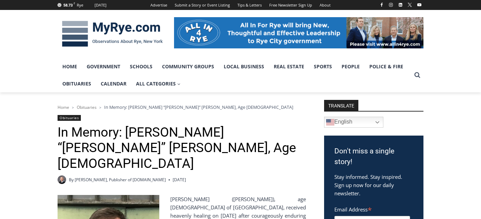 The height and width of the screenshot is (219, 481). What do you see at coordinates (401, 5) in the screenshot?
I see `a: Linkedin` at bounding box center [401, 5].